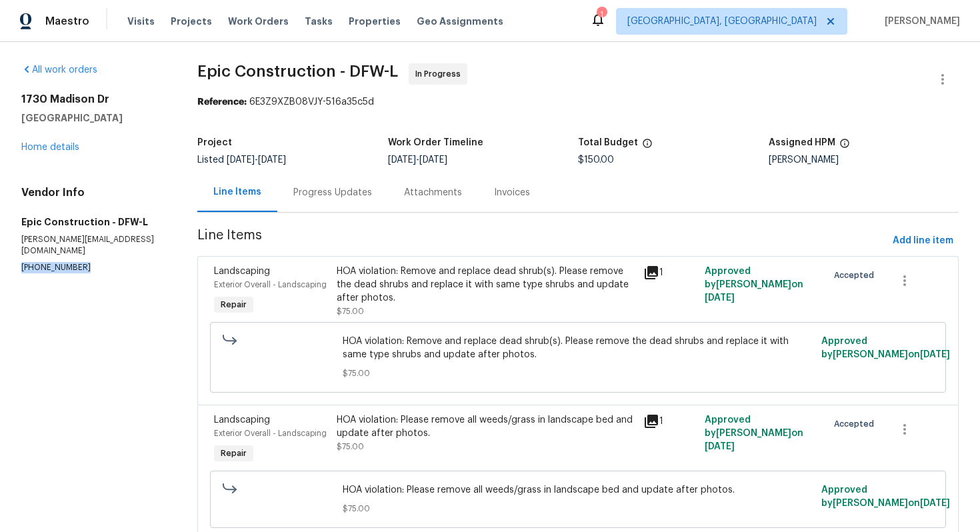 The height and width of the screenshot is (532, 980). I want to click on div: Invoices, so click(512, 192).